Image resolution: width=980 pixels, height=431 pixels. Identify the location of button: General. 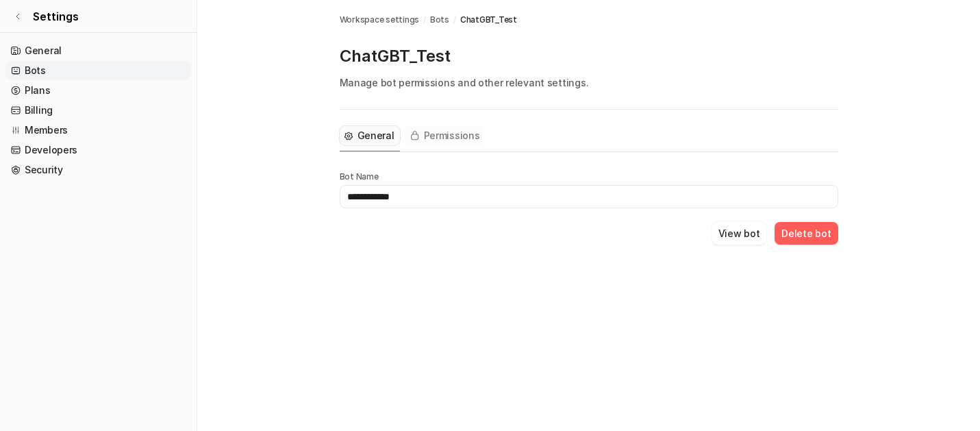
(370, 136).